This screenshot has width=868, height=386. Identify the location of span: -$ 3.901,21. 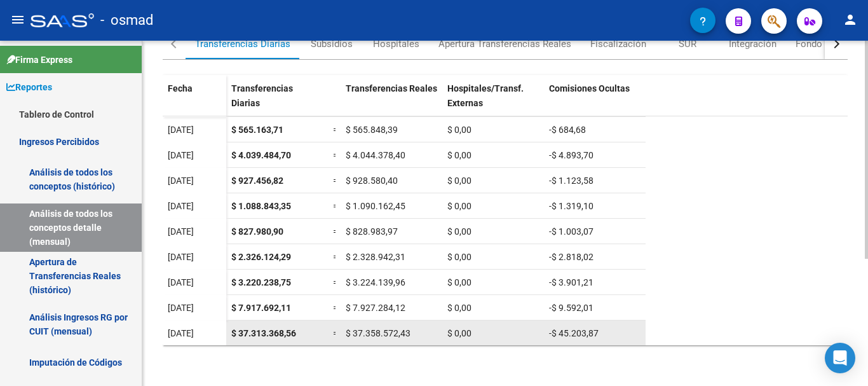
(571, 282).